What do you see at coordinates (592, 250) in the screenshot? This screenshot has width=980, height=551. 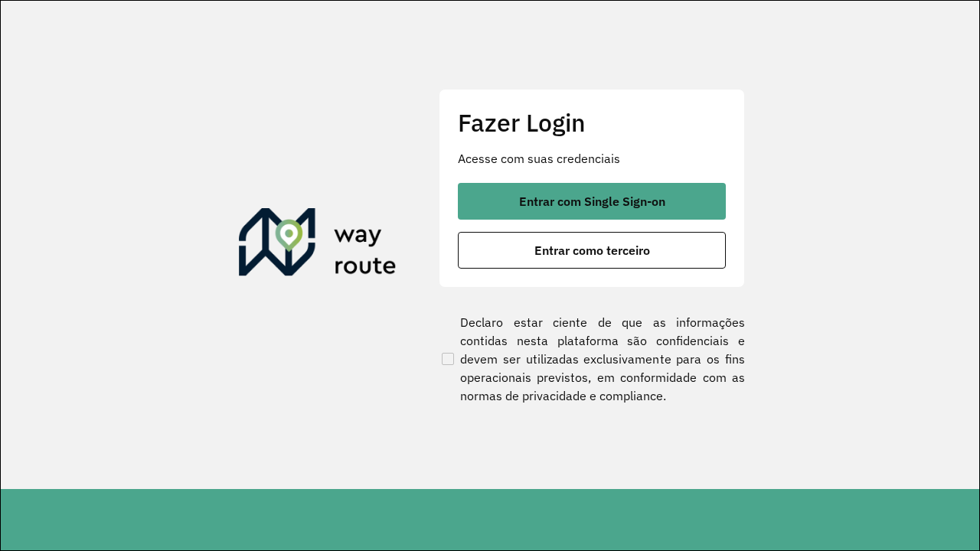 I see `span: Entrar como terceiro` at bounding box center [592, 250].